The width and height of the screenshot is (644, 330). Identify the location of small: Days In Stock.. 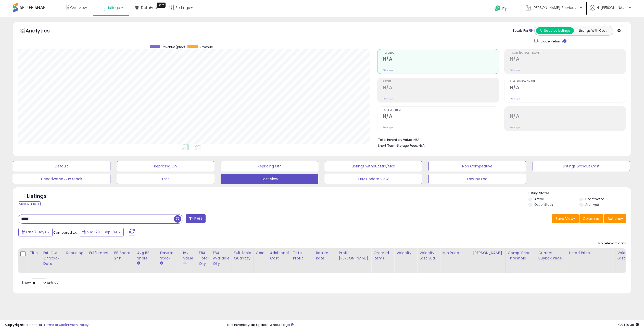
(162, 263).